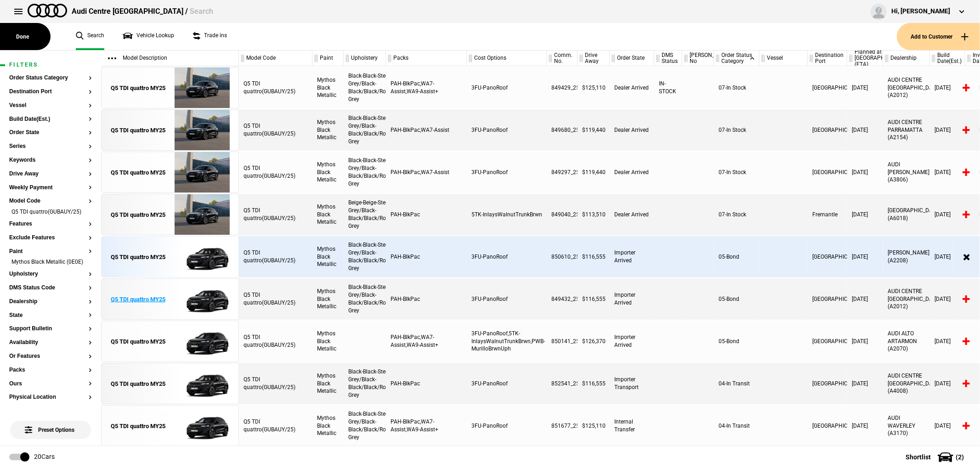 Image resolution: width=980 pixels, height=469 pixels. Describe the element at coordinates (90, 36) in the screenshot. I see `a: Search` at that location.